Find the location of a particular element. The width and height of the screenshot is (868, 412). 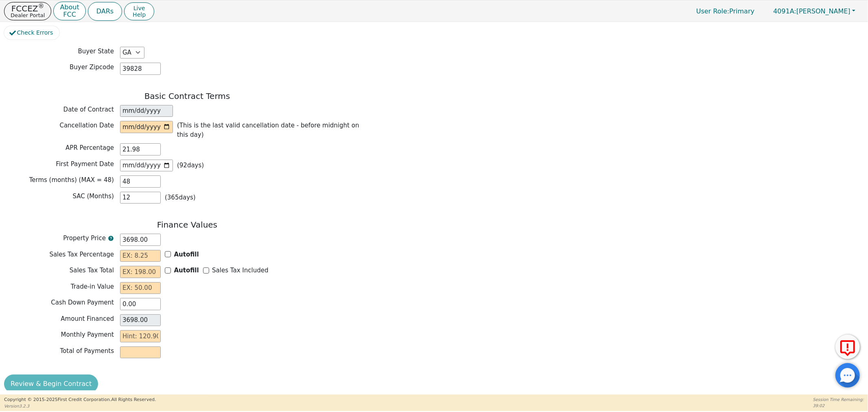

span: Date of Contract is located at coordinates (89, 110).